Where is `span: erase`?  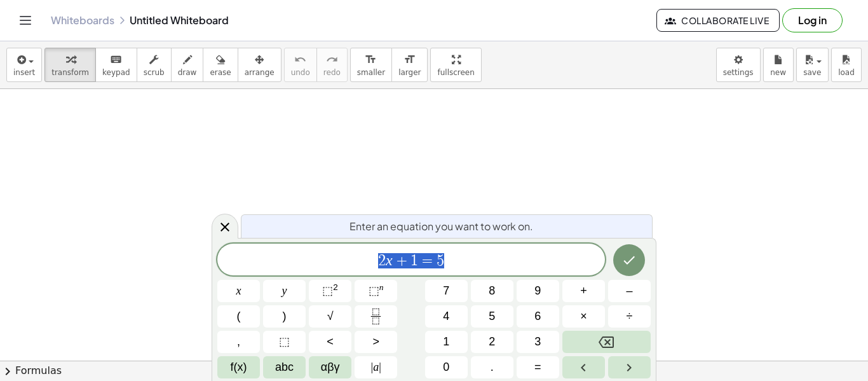
span: erase is located at coordinates (220, 72).